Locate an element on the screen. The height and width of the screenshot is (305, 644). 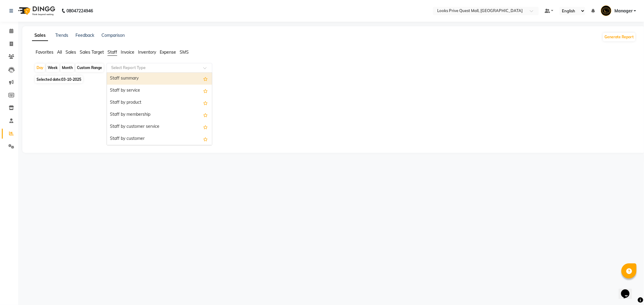
span: Selected date: is located at coordinates (59, 80).